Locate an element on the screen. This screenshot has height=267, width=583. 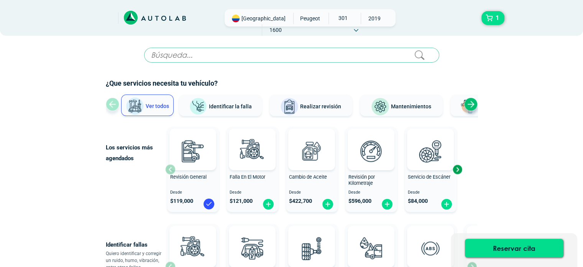
p: Los servicios más agendados is located at coordinates (135, 153).